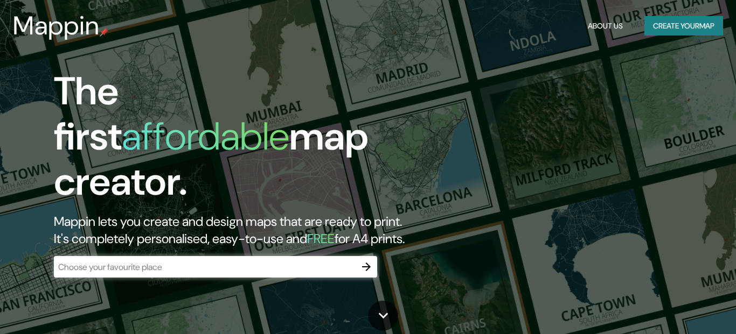 This screenshot has height=334, width=736. What do you see at coordinates (56, 26) in the screenshot?
I see `h3: Mappin` at bounding box center [56, 26].